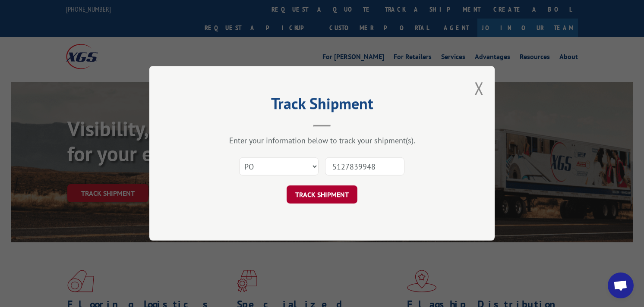 The height and width of the screenshot is (307, 644). I want to click on div: Enter your information below to track your shipment(s)., so click(322, 141).